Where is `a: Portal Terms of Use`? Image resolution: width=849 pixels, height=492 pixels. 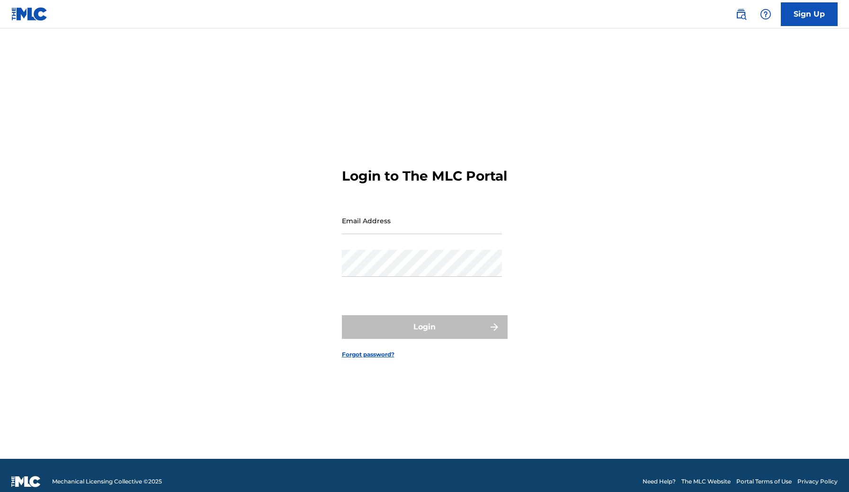 a: Portal Terms of Use is located at coordinates (764, 481).